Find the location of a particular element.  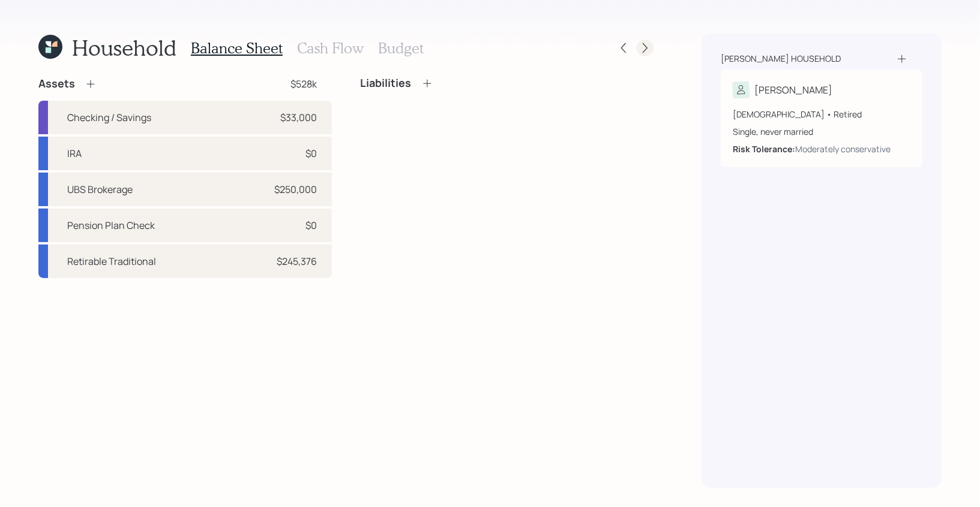

h4: Liabilities is located at coordinates (386, 83).